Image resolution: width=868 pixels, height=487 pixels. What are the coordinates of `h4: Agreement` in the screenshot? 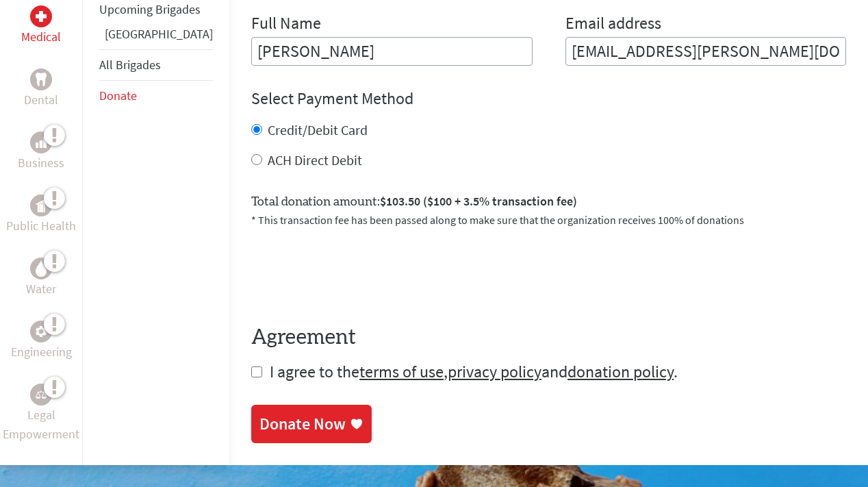 It's located at (548, 338).